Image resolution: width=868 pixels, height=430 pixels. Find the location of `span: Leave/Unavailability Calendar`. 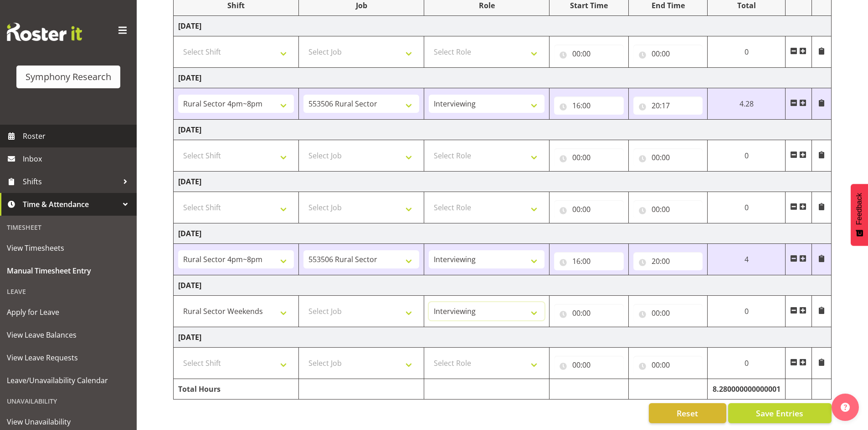

span: Leave/Unavailability Calendar is located at coordinates (68, 380).